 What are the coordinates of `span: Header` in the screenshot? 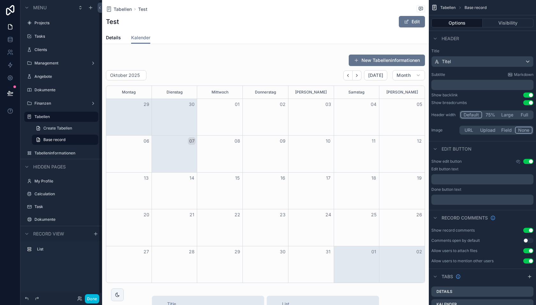 It's located at (450, 39).